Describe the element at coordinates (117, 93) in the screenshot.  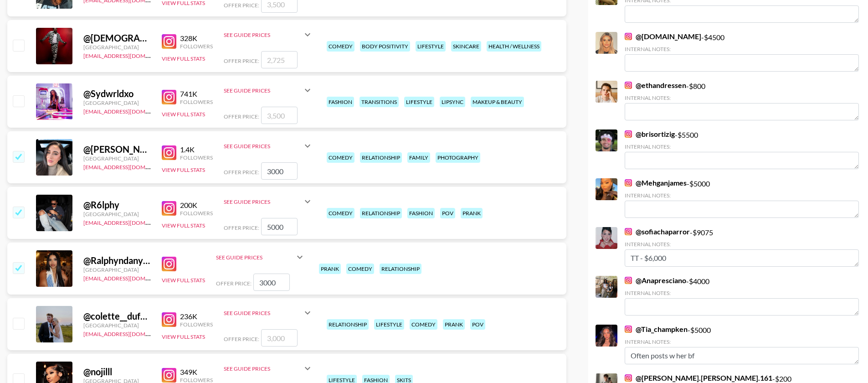
I see `div: @ Sydwrldxo` at that location.